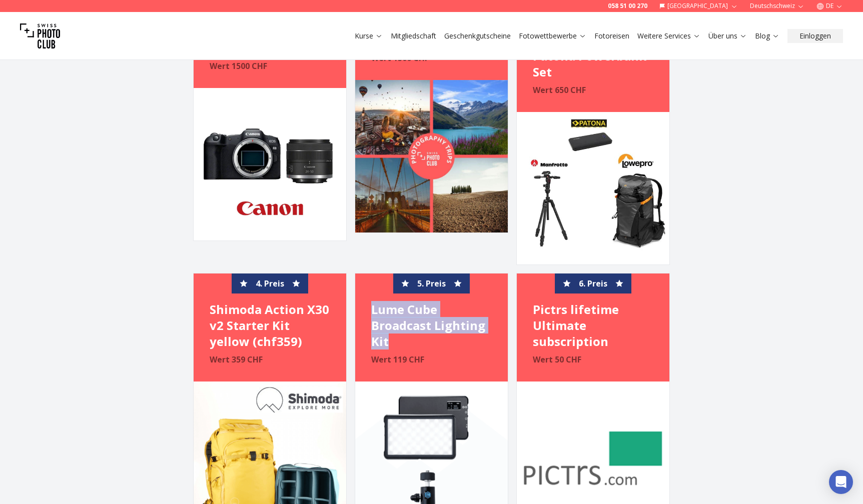 The image size is (863, 504). I want to click on p: Wert 119 CHF, so click(431, 360).